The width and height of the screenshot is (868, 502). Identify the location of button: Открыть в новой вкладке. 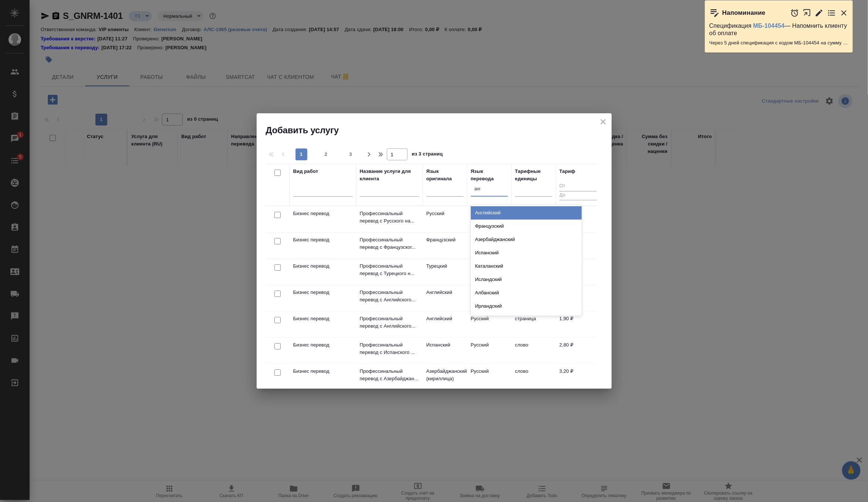
(807, 13).